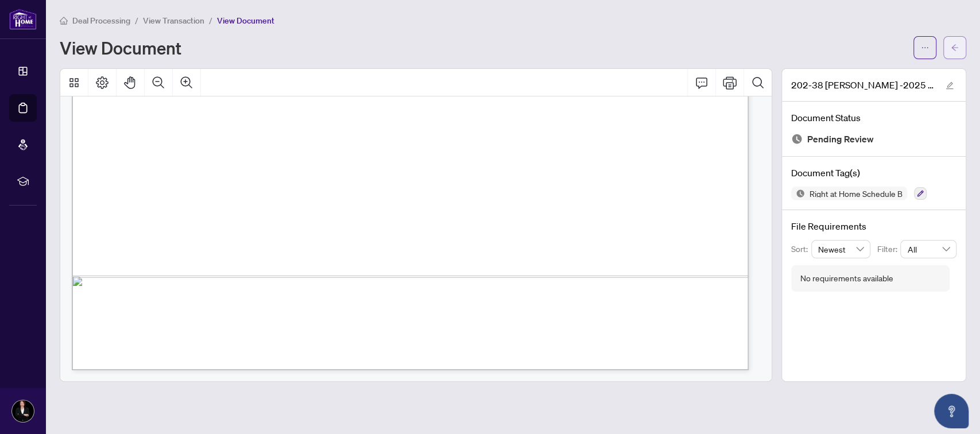 The image size is (980, 434). I want to click on span: Newest, so click(841, 249).